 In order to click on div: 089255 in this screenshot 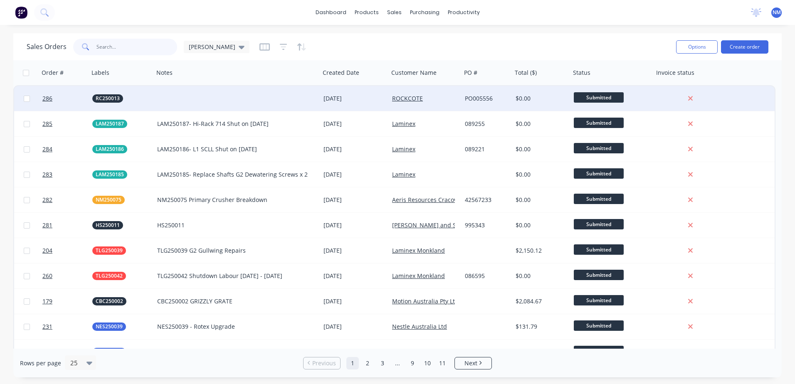, I will do `click(486, 124)`.